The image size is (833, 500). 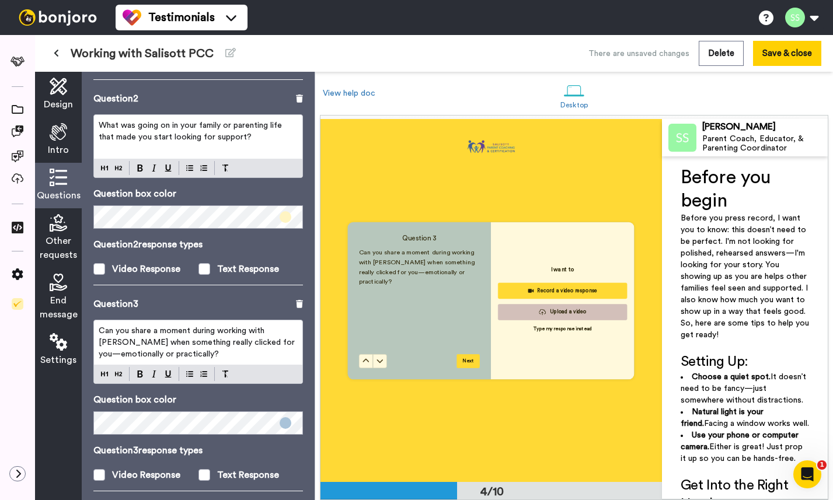 I want to click on div: There are unsaved changes, so click(x=639, y=54).